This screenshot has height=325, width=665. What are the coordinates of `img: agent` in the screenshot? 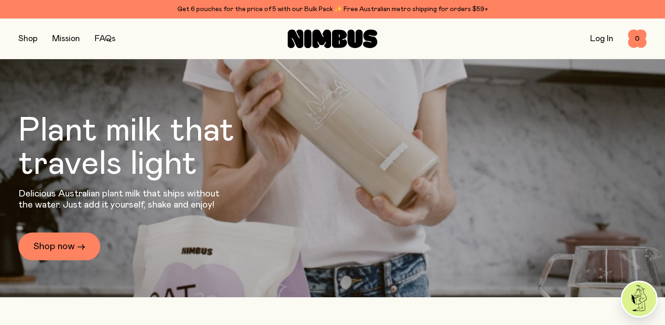 It's located at (639, 299).